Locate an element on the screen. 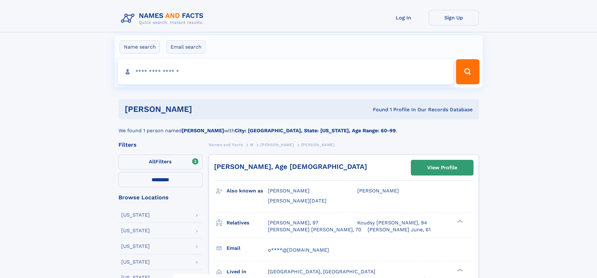  span: All is located at coordinates (152, 161).